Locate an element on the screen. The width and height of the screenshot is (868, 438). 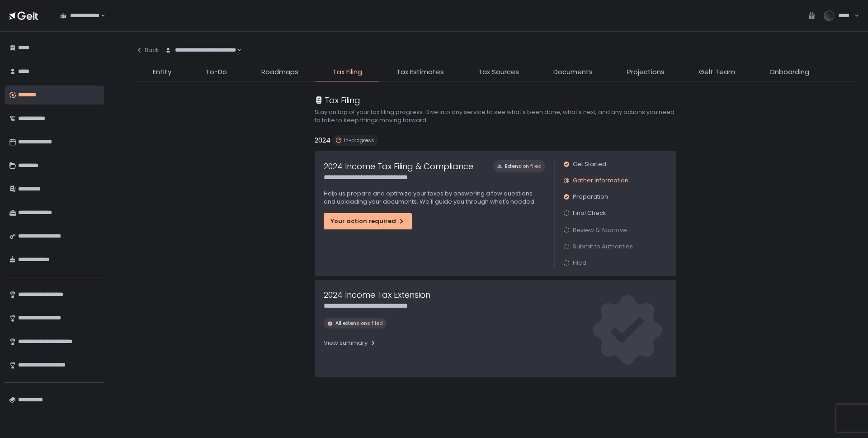
span: Review & Approve is located at coordinates (600, 230).